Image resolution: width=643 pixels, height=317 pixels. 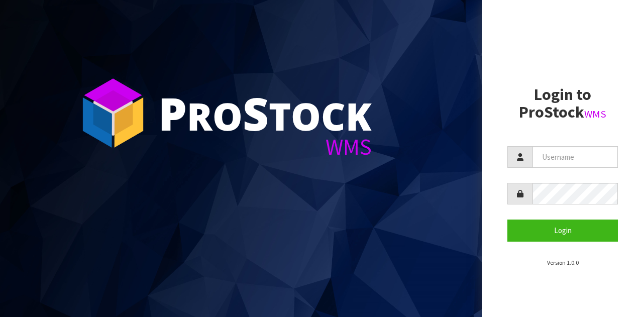 What do you see at coordinates (172, 113) in the screenshot?
I see `span: P` at bounding box center [172, 113].